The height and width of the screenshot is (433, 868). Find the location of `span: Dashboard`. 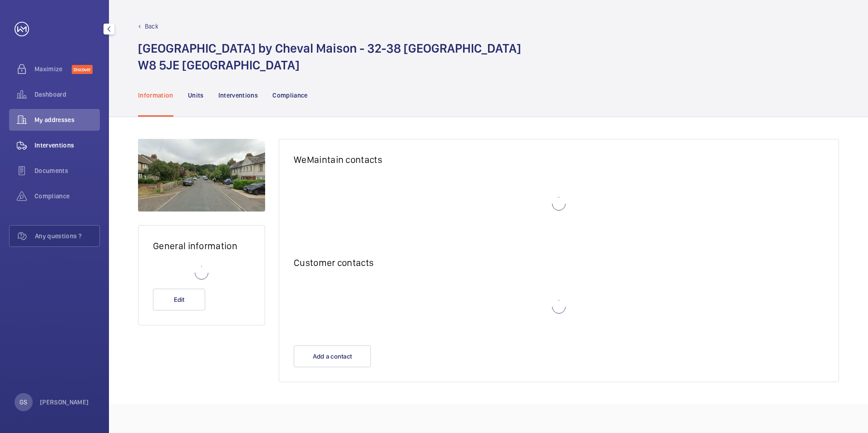

span: Dashboard is located at coordinates (67, 94).